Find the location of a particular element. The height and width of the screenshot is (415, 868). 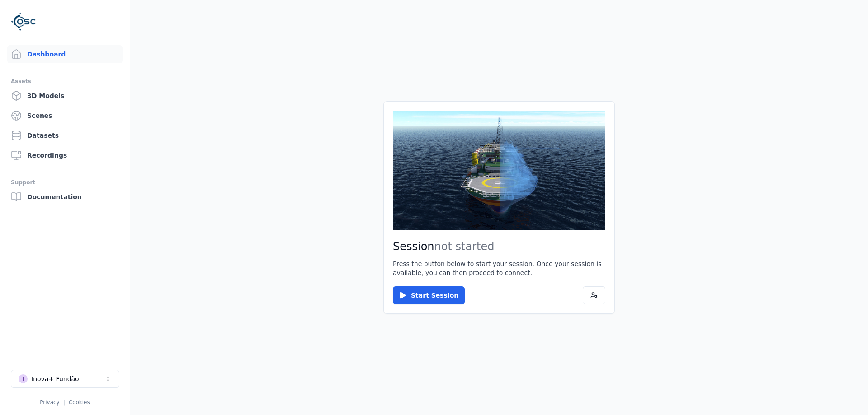

a: 3D Models is located at coordinates (65, 96).